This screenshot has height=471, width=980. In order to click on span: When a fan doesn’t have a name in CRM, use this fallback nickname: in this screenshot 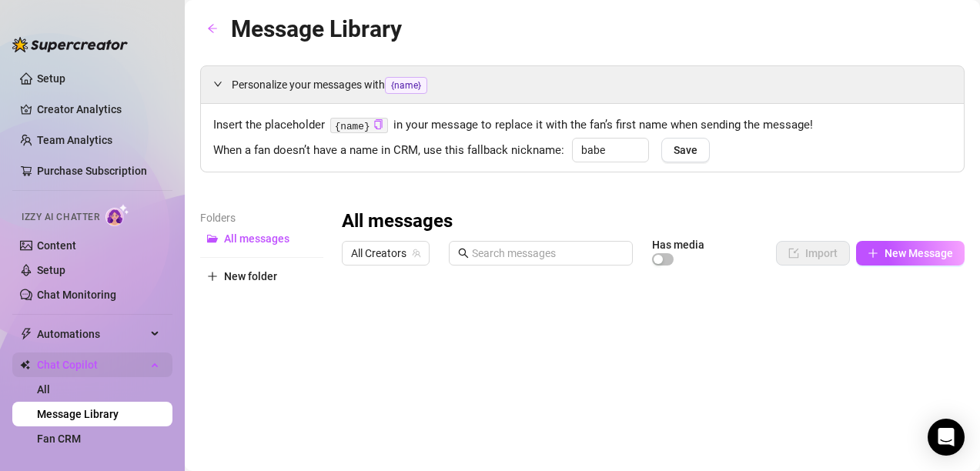, I will do `click(389, 151)`.